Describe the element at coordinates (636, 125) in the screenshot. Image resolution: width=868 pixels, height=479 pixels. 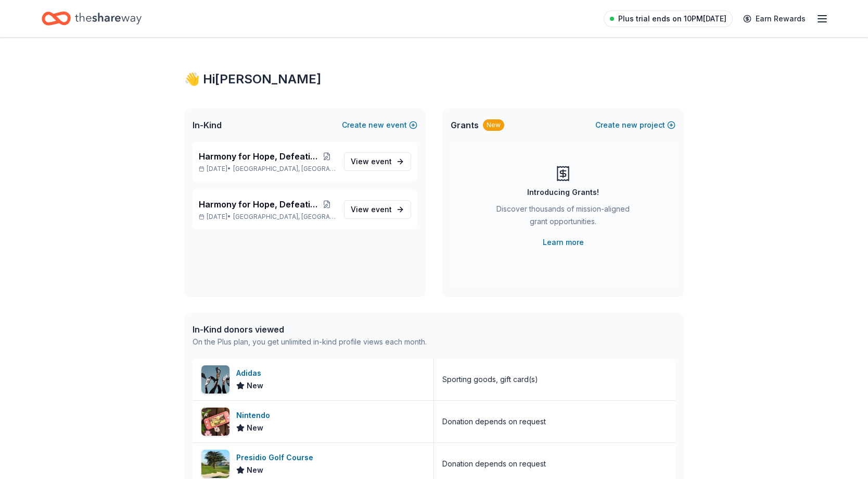
I see `button: Createnewproject` at that location.